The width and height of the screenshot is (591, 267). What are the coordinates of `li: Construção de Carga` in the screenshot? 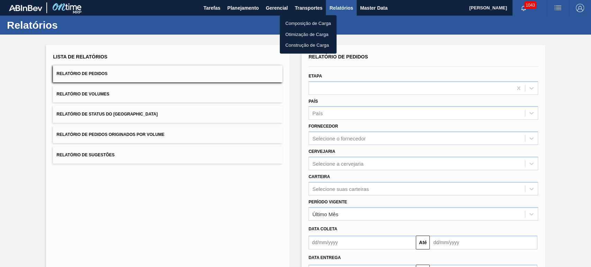 It's located at (308, 45).